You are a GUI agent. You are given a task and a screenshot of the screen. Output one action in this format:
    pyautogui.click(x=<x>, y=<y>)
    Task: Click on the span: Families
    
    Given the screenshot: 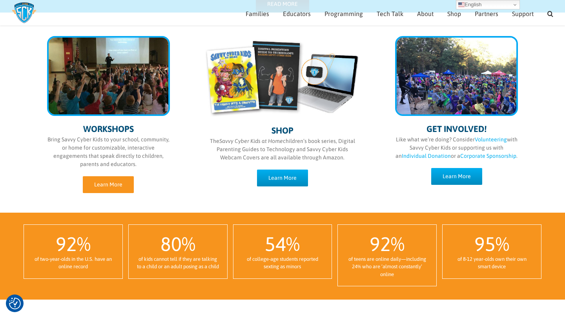 What is the action you would take?
    pyautogui.click(x=257, y=14)
    